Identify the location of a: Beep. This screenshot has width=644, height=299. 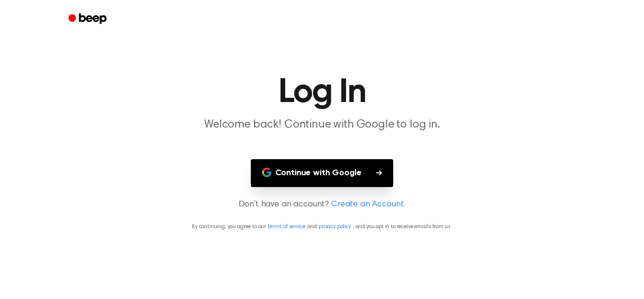
(88, 19).